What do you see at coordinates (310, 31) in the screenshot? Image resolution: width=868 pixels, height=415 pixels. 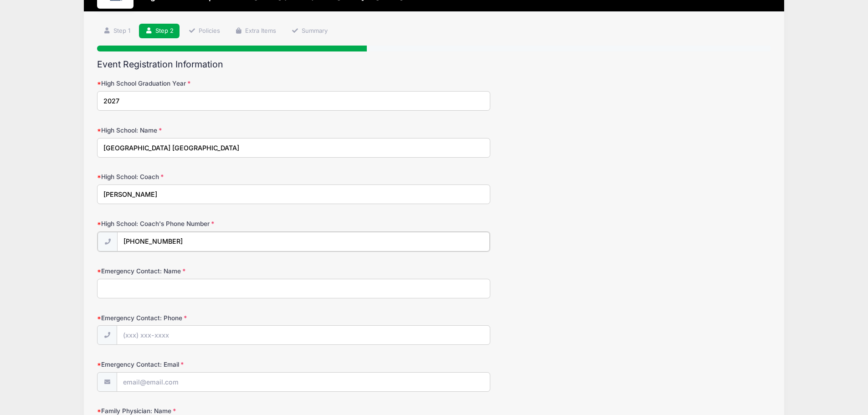 I see `a: Summary` at bounding box center [310, 31].